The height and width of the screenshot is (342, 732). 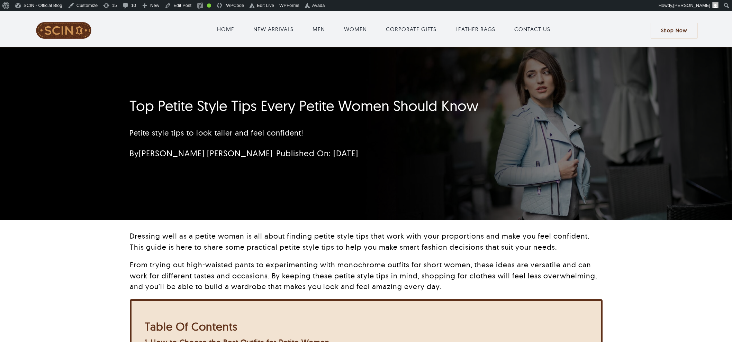 I want to click on span: NEW ARRIVALS, so click(x=274, y=29).